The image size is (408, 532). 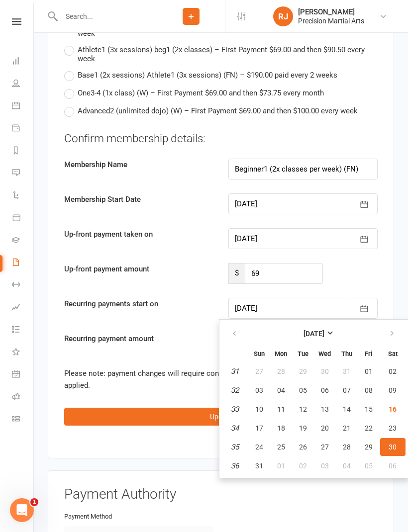 I want to click on button: 14, so click(x=347, y=409).